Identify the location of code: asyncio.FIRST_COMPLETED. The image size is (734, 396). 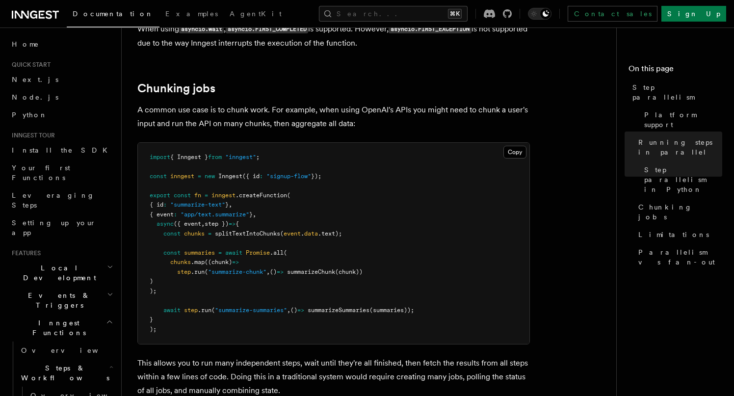
(267, 29).